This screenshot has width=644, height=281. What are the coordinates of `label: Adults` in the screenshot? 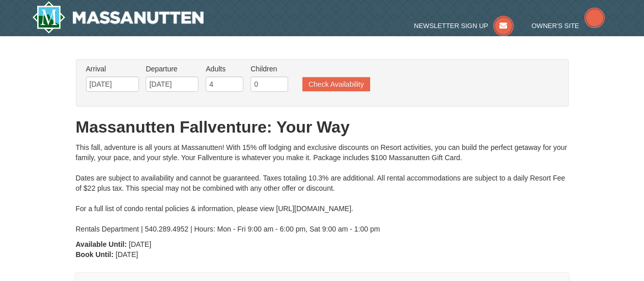 It's located at (225, 69).